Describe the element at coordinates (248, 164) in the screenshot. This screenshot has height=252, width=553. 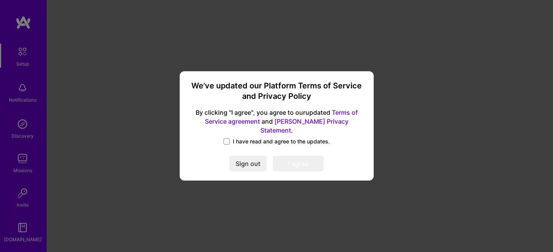
I see `button: Sign out` at that location.